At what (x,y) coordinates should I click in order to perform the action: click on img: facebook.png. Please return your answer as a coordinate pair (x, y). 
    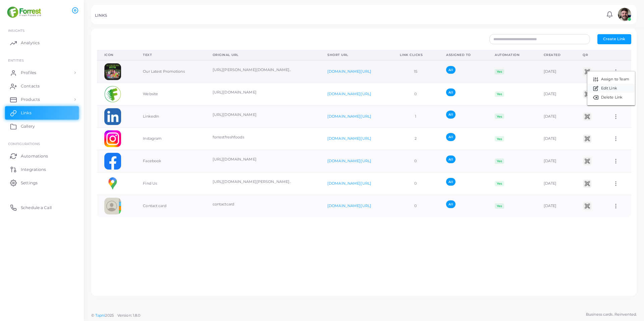
    Looking at the image, I should click on (113, 161).